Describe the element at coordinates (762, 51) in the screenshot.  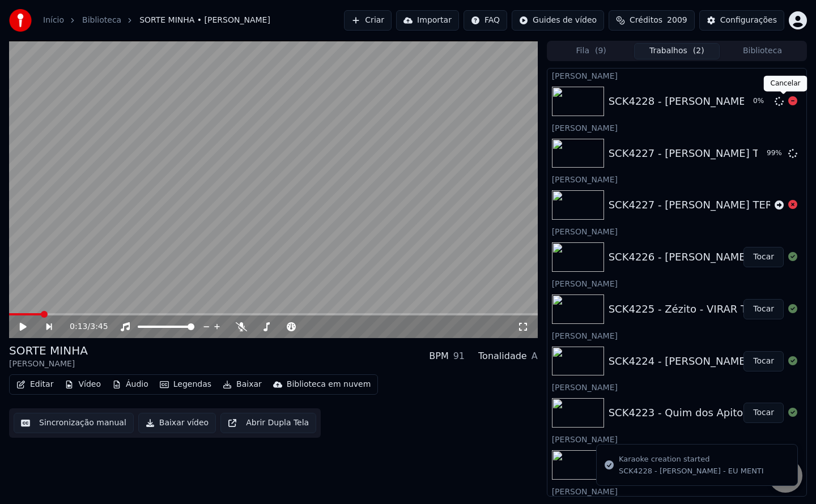
I see `button: Biblioteca` at that location.